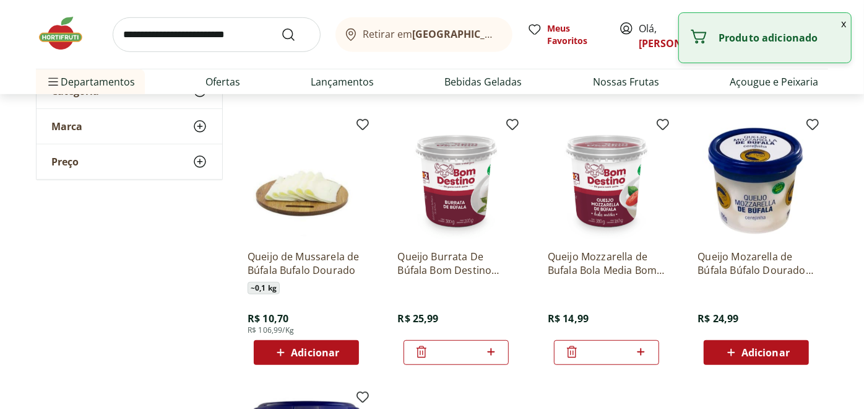 The height and width of the screenshot is (409, 864). What do you see at coordinates (844, 24) in the screenshot?
I see `button: Fechar notificação` at bounding box center [844, 24].